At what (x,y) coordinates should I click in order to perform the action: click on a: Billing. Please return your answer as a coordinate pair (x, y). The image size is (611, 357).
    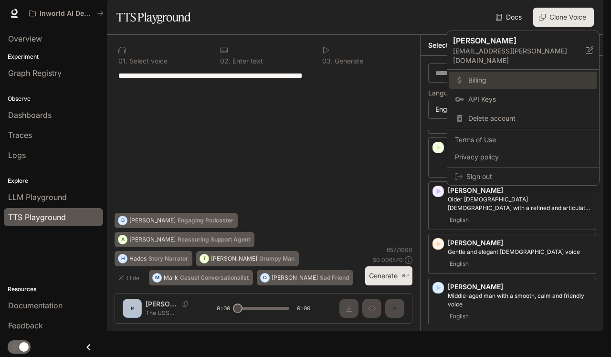
    Looking at the image, I should click on (524, 80).